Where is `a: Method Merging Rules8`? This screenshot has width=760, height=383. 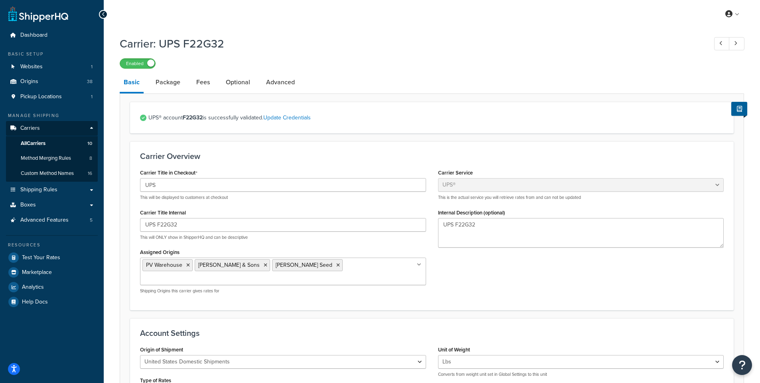
a: Method Merging Rules8 is located at coordinates (52, 158).